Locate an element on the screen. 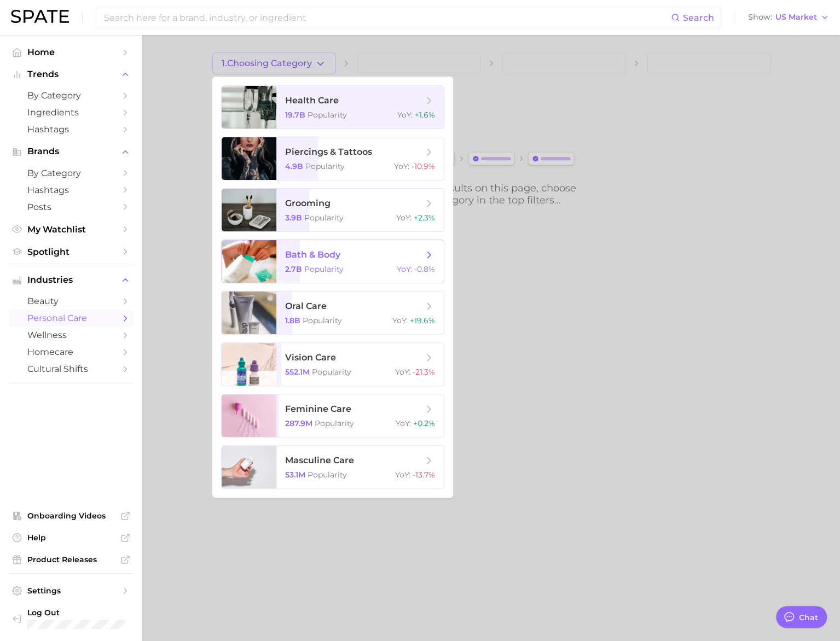 Image resolution: width=840 pixels, height=641 pixels. span: 1.8b is located at coordinates (292, 320).